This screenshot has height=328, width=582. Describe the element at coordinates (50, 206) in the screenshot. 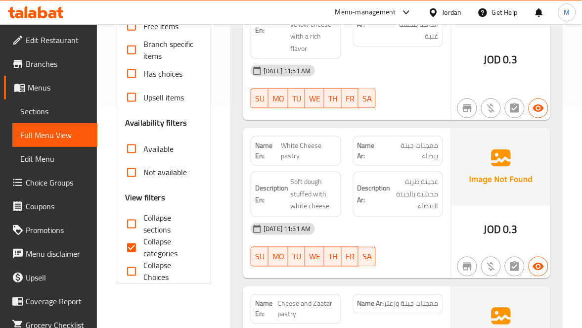

I see `a: Coupons` at that location.